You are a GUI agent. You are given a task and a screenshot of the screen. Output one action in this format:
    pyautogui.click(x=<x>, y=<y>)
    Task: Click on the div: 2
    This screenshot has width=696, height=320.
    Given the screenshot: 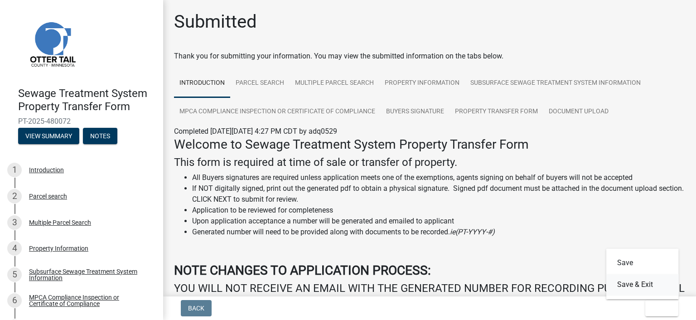 What is the action you would take?
    pyautogui.click(x=15, y=196)
    